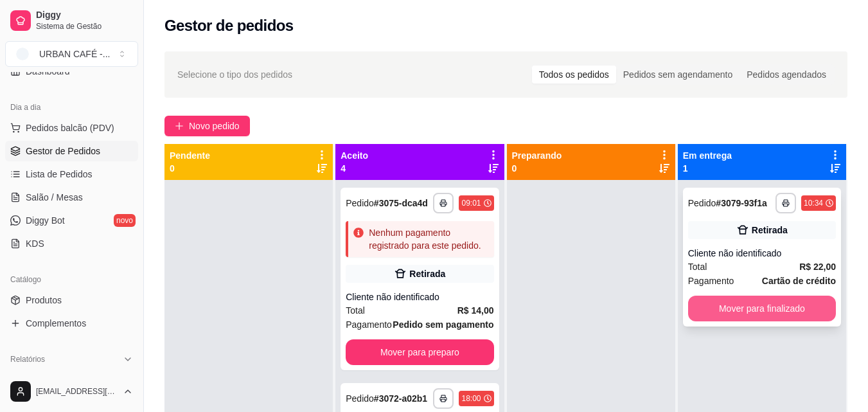 Image resolution: width=868 pixels, height=412 pixels. What do you see at coordinates (54, 197) in the screenshot?
I see `span: Salão / Mesas` at bounding box center [54, 197].